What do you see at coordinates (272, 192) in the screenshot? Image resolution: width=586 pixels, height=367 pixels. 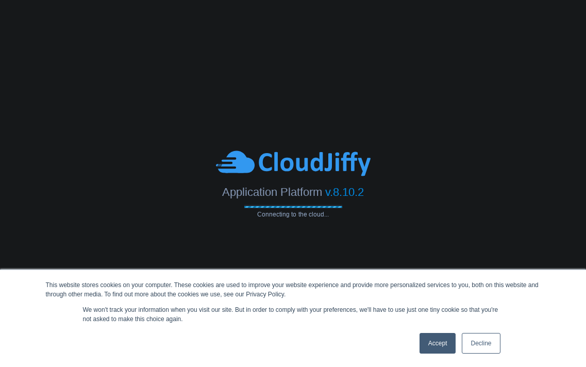 I see `span: Application Platform` at bounding box center [272, 192].